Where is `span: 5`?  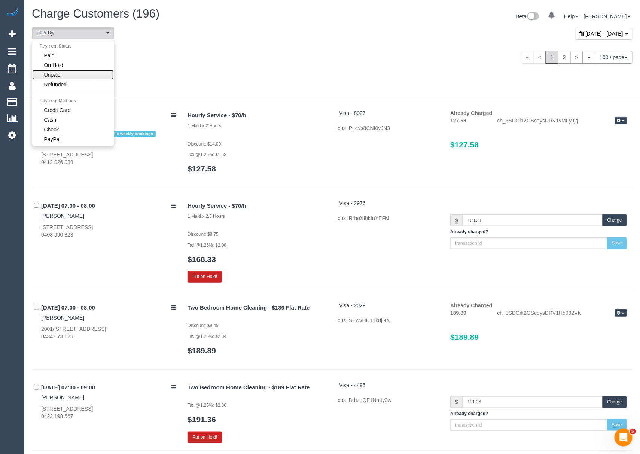
span: 5 is located at coordinates (633, 432).